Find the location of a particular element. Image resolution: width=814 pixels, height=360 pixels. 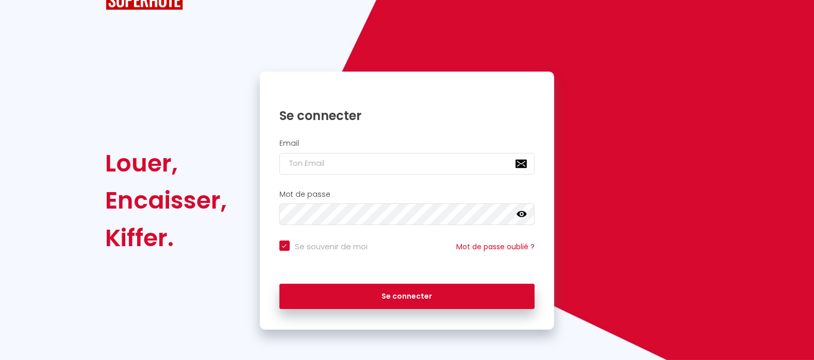

div: Encaisser, is located at coordinates (166, 201).